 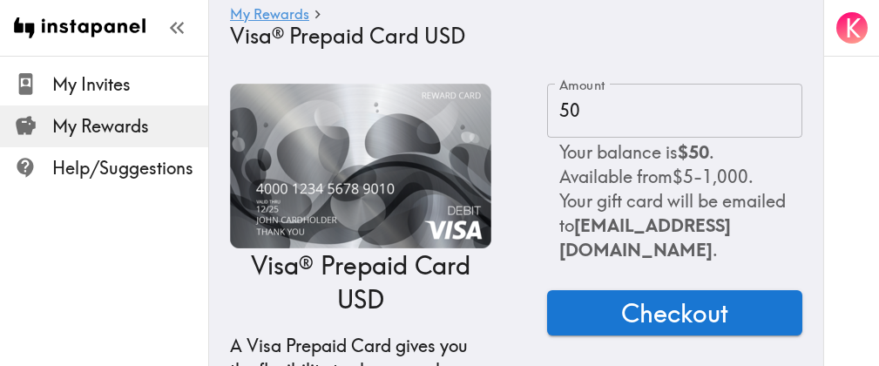 I want to click on span: K, so click(x=853, y=28).